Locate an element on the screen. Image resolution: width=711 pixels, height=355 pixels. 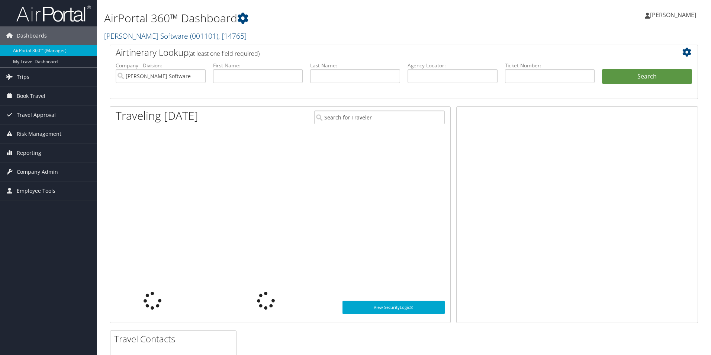
label: Last Name: is located at coordinates (355, 65).